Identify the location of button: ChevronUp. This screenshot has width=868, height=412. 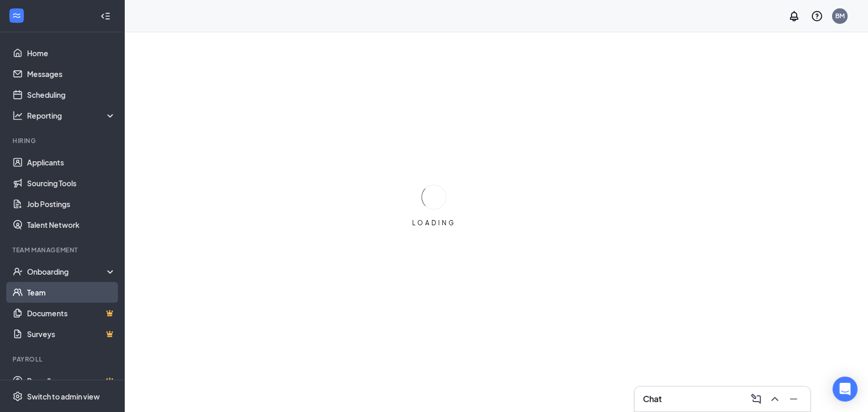
(775, 399).